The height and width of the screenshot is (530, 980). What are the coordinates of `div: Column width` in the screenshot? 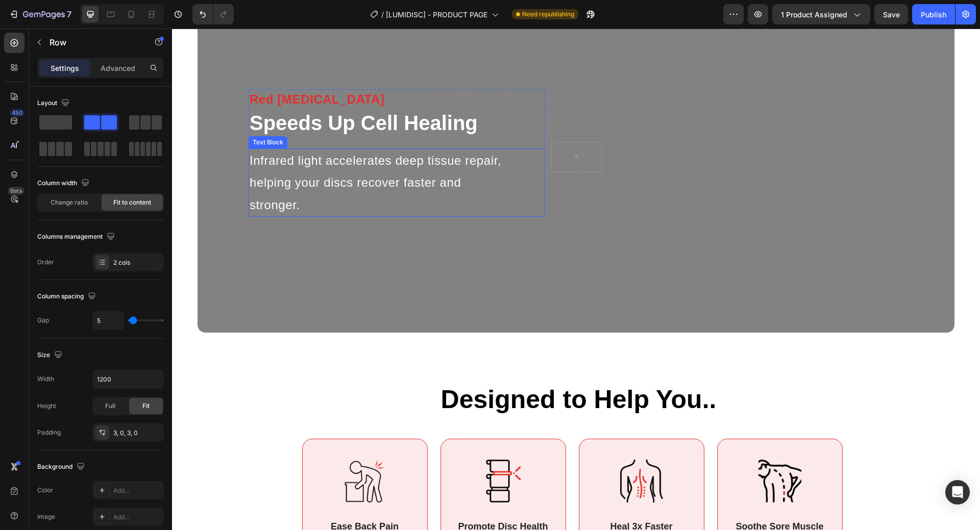 It's located at (65, 183).